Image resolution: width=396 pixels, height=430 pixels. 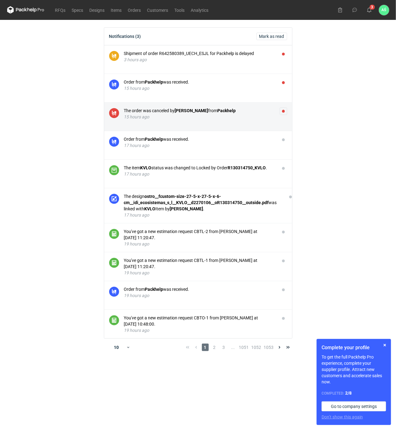 I want to click on button: Mark as read, so click(x=272, y=36).